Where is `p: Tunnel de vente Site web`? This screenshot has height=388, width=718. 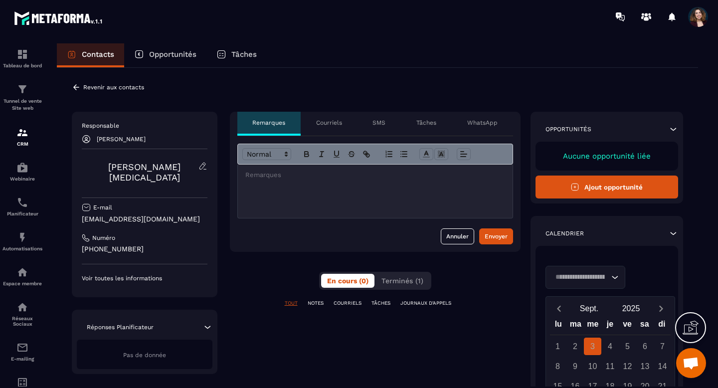
p: Tunnel de vente Site web is located at coordinates (22, 105).